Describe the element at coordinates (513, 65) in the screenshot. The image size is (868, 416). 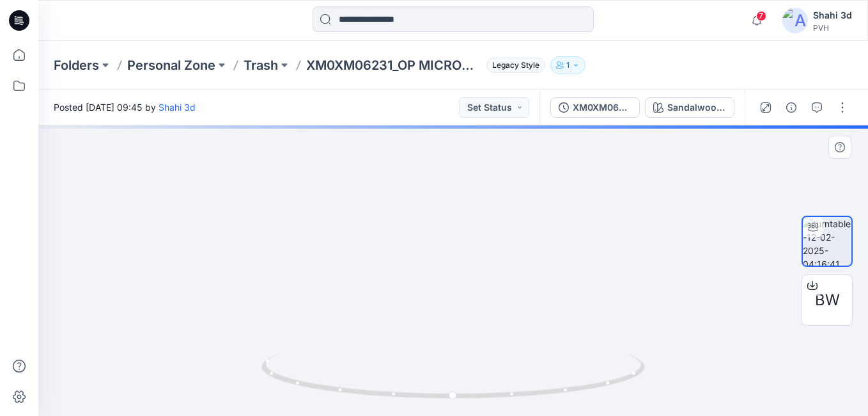
I see `button: Legacy Style` at that location.